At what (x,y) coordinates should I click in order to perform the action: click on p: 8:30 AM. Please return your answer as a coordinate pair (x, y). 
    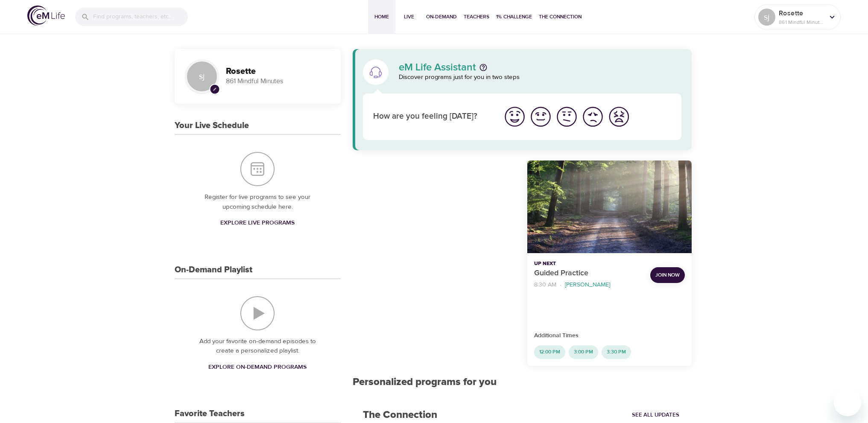
    Looking at the image, I should click on (545, 285).